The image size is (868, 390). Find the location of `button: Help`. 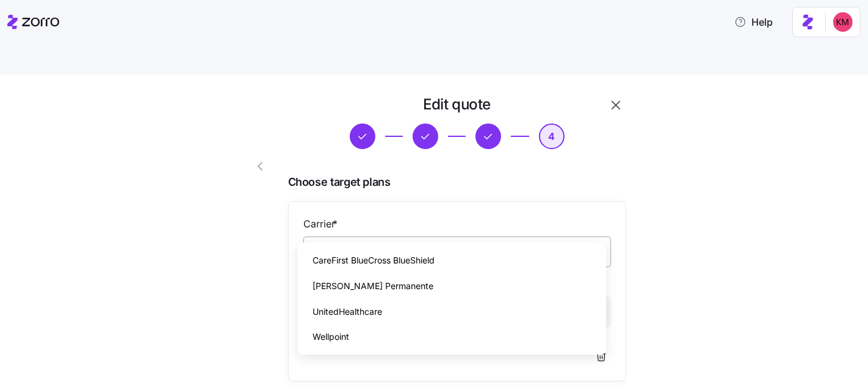

button: Help is located at coordinates (754, 22).